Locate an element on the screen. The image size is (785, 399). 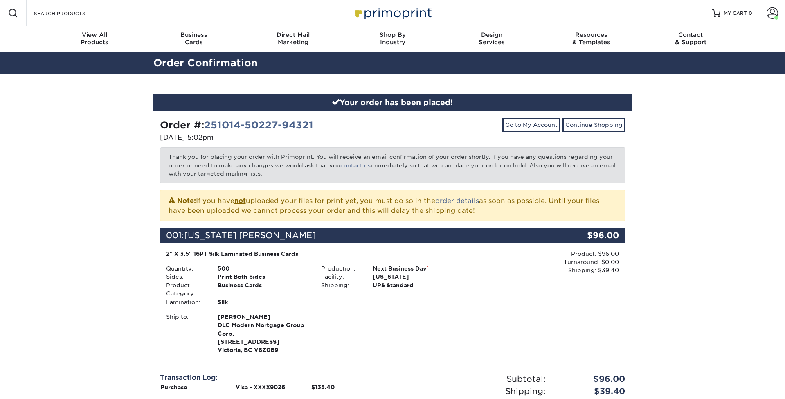
a: Resources& Templates is located at coordinates (591, 39).